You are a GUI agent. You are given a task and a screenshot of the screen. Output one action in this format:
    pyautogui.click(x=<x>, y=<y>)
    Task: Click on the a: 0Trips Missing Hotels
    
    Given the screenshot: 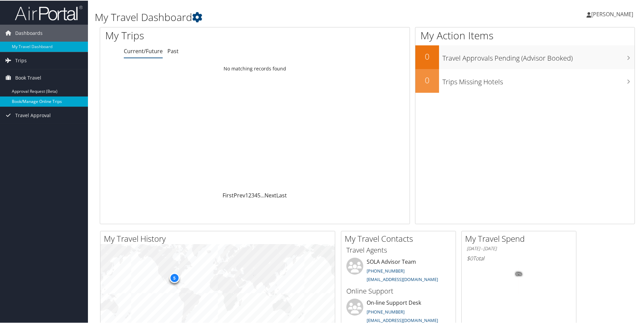 What is the action you would take?
    pyautogui.click(x=525, y=80)
    